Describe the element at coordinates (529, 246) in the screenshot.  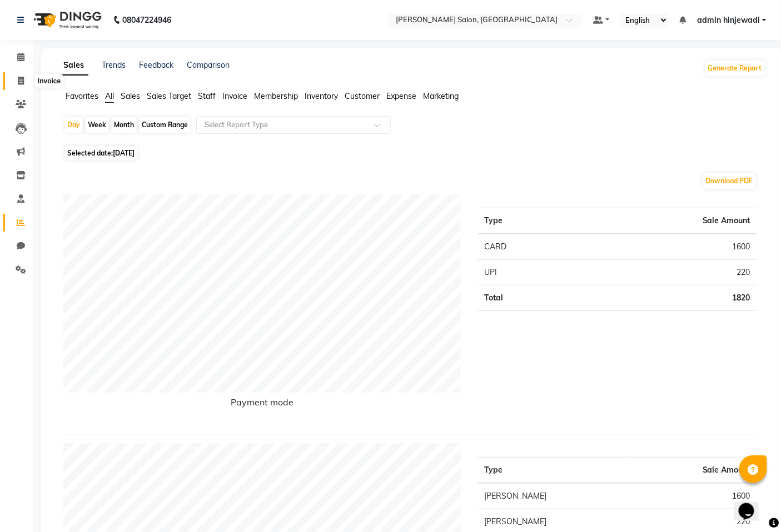
I see `td: CARD` at that location.